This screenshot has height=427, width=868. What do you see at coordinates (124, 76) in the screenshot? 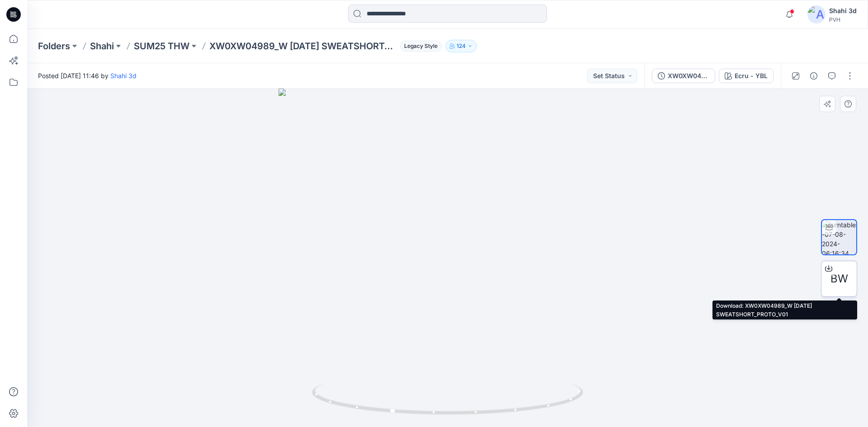
I see `a: Shahi 3d` at bounding box center [124, 76].